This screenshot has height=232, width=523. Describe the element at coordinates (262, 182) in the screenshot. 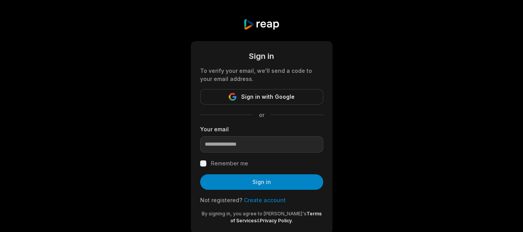

I see `button: Sign in` at that location.